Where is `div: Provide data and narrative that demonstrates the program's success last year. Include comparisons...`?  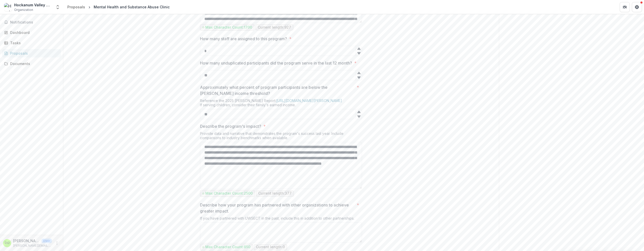
div: Provide data and narrative that demonstrates the program's success last year. Include comparisons... is located at coordinates (281, 137).